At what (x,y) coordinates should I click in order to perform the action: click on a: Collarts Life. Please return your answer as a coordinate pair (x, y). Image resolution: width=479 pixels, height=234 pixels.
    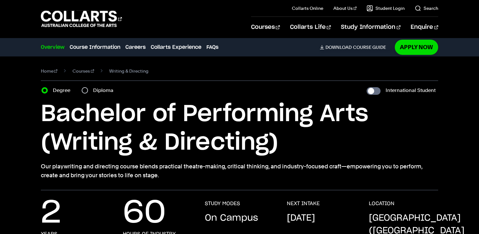
    Looking at the image, I should click on (310, 27).